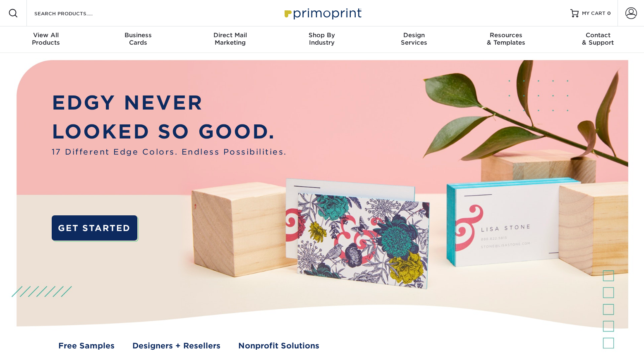 This screenshot has height=360, width=644. What do you see at coordinates (230, 40) in the screenshot?
I see `a: Direct MailMarketing` at bounding box center [230, 40].